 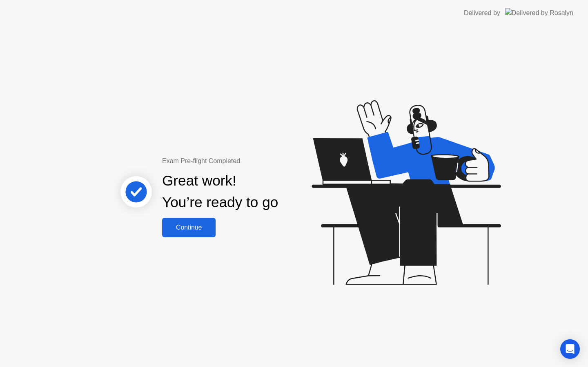 What do you see at coordinates (189, 227) in the screenshot?
I see `button: Continue` at bounding box center [189, 227].